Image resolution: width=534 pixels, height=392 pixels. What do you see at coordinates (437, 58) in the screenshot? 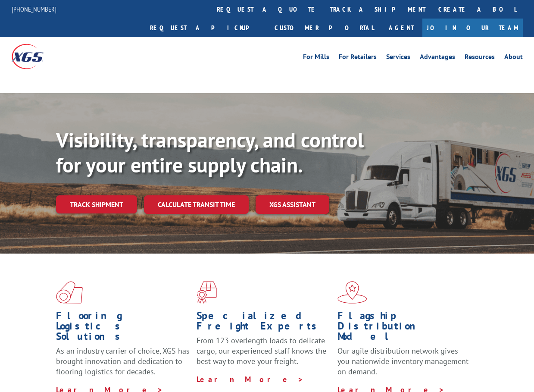
I see `a: Advantages` at bounding box center [437, 58].